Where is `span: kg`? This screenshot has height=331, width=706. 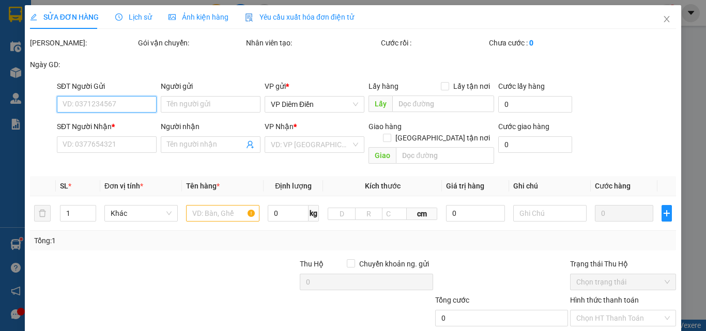 span: kg is located at coordinates (314, 213).